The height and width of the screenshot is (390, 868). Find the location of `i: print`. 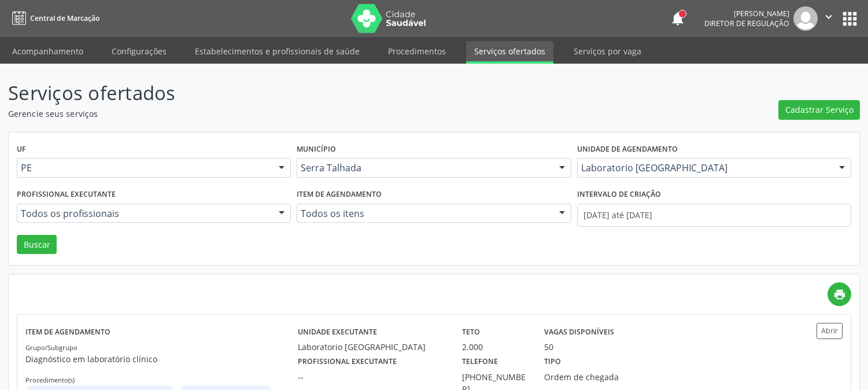

i: print is located at coordinates (840, 295).